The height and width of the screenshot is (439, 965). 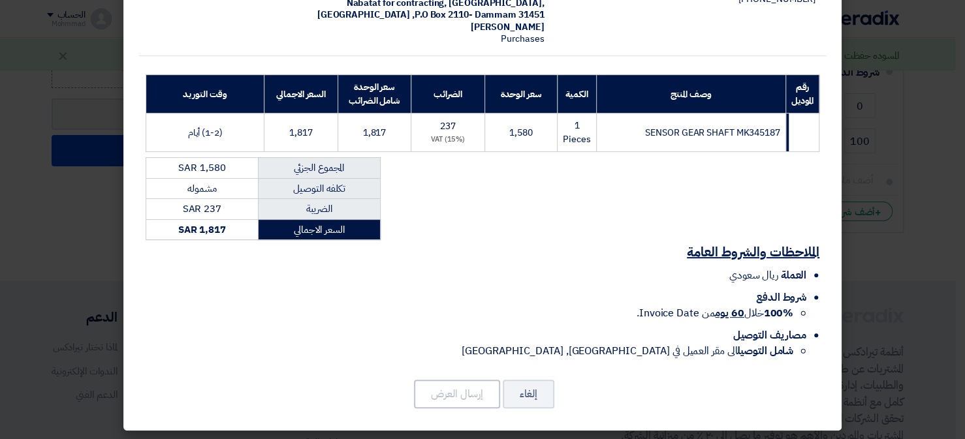 What do you see at coordinates (319, 210) in the screenshot?
I see `td: الضريبة` at bounding box center [319, 210].